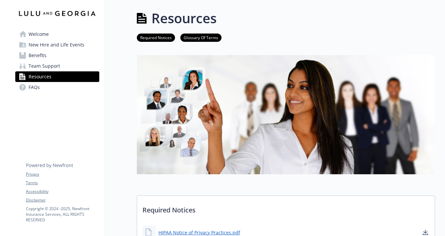 This screenshot has width=445, height=236. Describe the element at coordinates (199, 232) in the screenshot. I see `a: HIPAA Notice of Privacy Practices.pdf` at that location.